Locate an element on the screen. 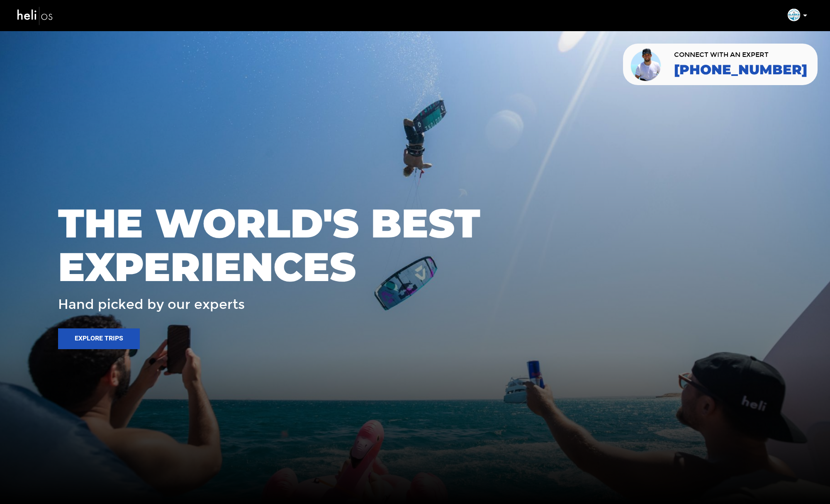 This screenshot has width=830, height=504. span: CONNECT WITH AN EXPERT is located at coordinates (741, 55).